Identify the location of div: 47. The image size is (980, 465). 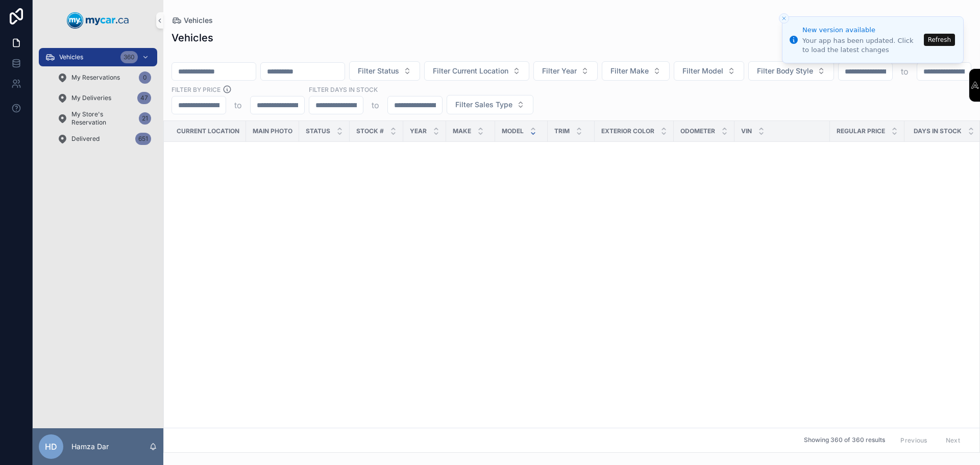
(144, 98).